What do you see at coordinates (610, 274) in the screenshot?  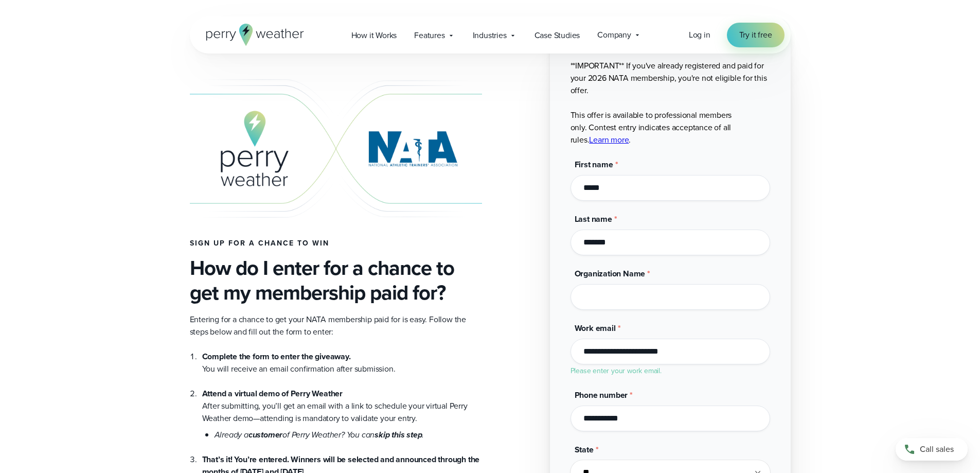 I see `span: Organization Name` at bounding box center [610, 274].